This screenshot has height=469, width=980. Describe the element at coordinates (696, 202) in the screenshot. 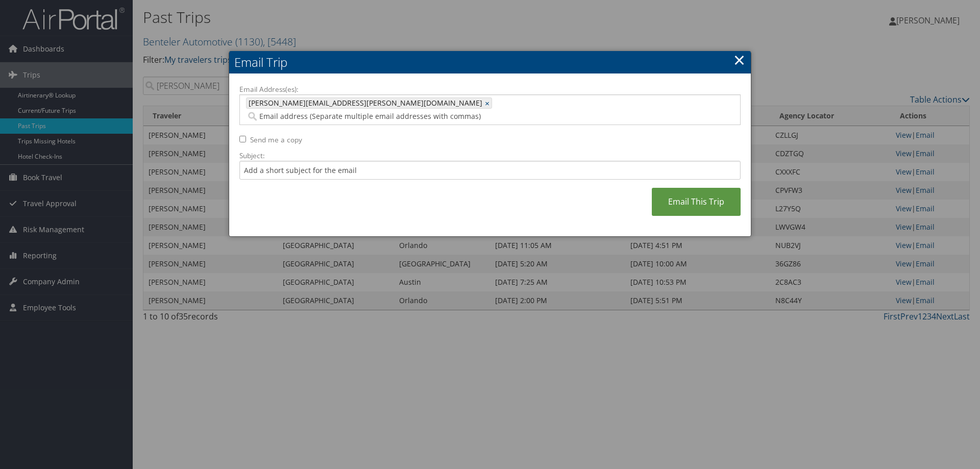

I see `a: Email This Trip` at that location.